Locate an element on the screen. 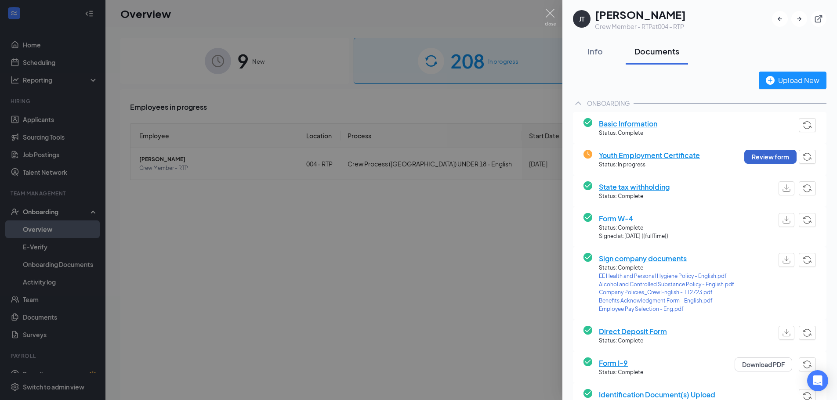 This screenshot has width=837, height=400. span: Alcohol and Controlled Substance Policy - English.pdf is located at coordinates (666, 285).